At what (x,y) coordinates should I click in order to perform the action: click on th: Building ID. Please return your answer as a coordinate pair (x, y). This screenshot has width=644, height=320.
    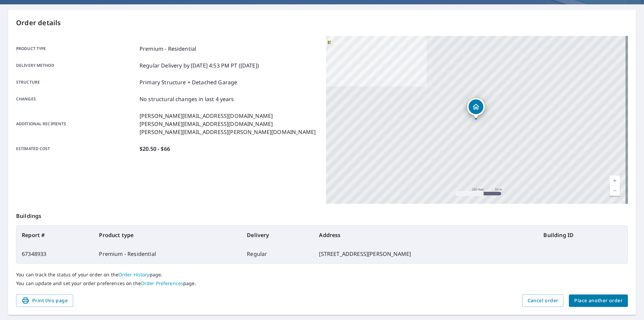
    Looking at the image, I should click on (583, 235).